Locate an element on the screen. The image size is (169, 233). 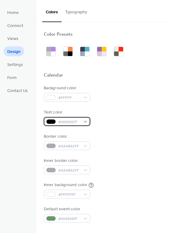
div: Calendar is located at coordinates (54, 75).